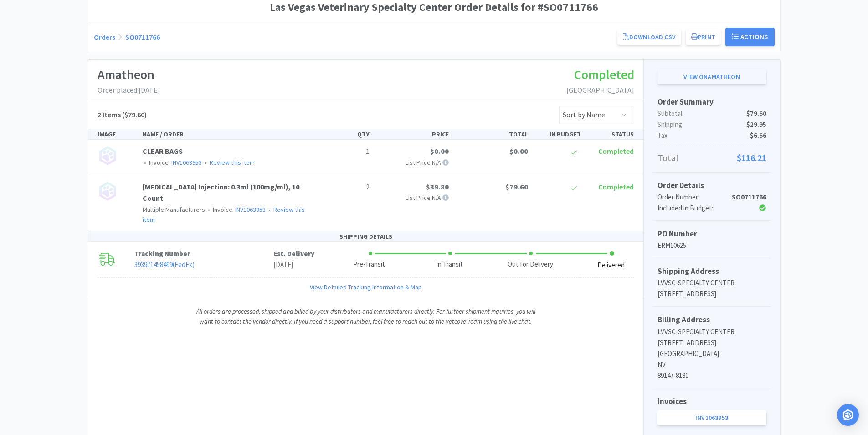 Image resolution: width=868 pixels, height=435 pixels. Describe the element at coordinates (712, 331) in the screenshot. I see `p: LVVSC-SPECIALTY CENTER` at that location.